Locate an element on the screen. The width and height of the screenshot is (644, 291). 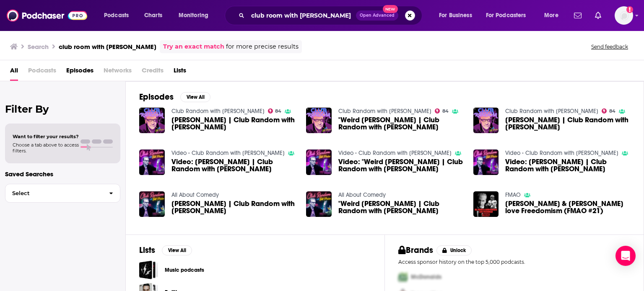
img: Bill Maher & Aaron Rodgers love Freedomism (FMAO #21) is located at coordinates (486, 204).